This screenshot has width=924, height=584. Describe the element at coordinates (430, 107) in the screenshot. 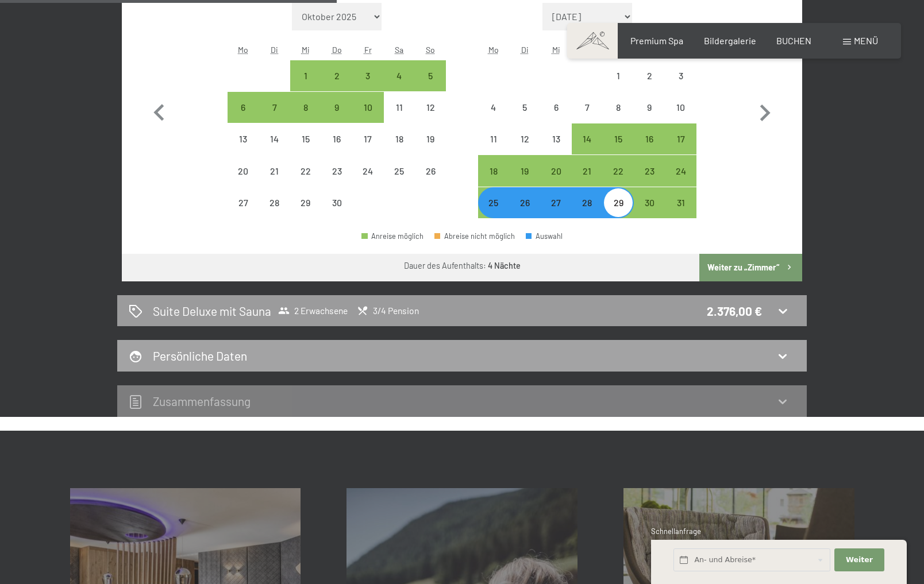

I see `div: Sun Apr 12 2026` at that location.